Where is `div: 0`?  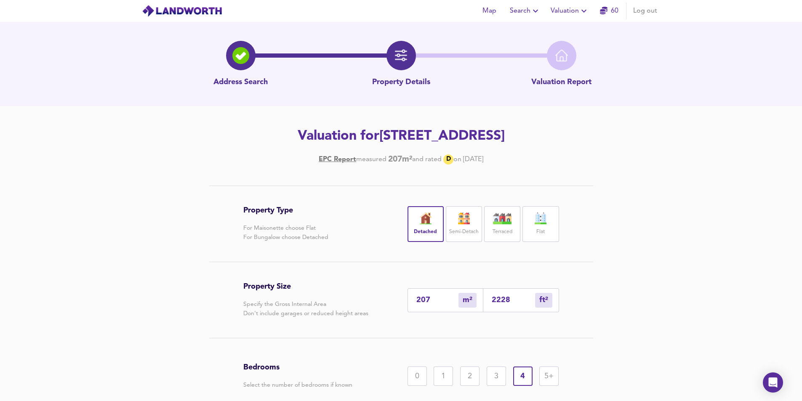 div: 0 is located at coordinates (417, 376).